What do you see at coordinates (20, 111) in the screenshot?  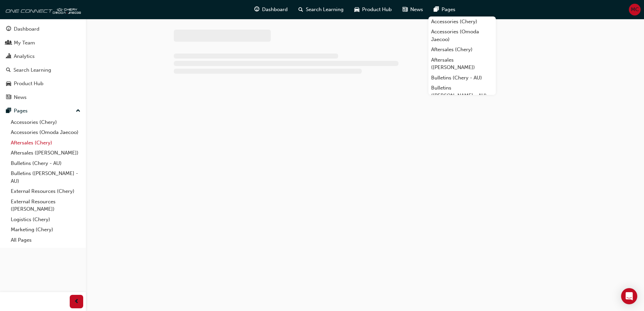 I see `div: Pages` at bounding box center [20, 111].